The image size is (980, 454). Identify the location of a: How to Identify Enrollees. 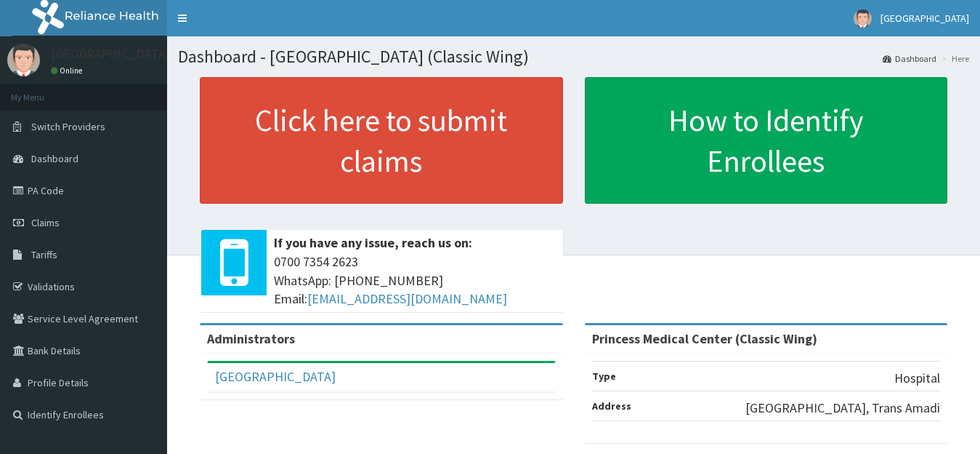
(766, 140).